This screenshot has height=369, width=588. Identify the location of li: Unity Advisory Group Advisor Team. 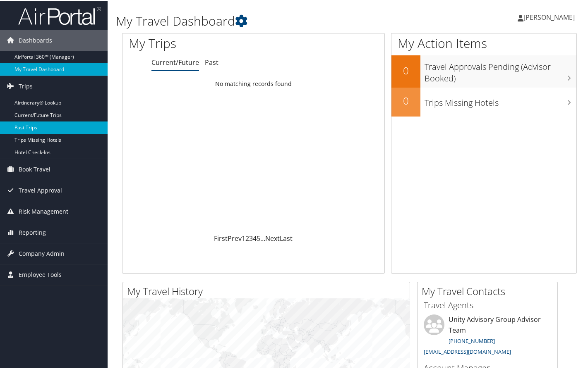
(487, 335).